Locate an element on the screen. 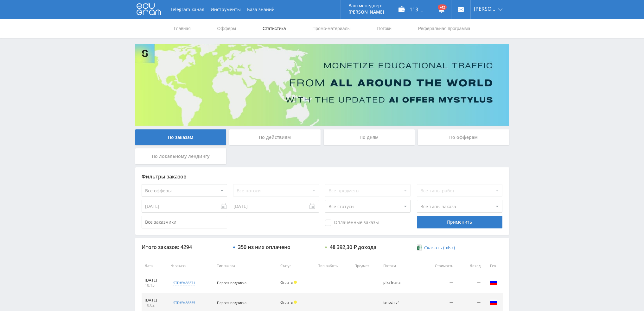 The width and height of the screenshot is (644, 311). div: std#9486555 is located at coordinates (184, 303).